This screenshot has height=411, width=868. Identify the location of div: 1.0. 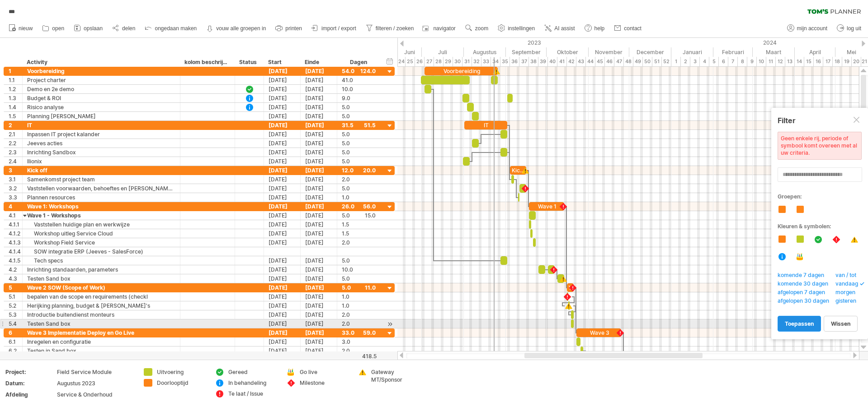
(359, 296).